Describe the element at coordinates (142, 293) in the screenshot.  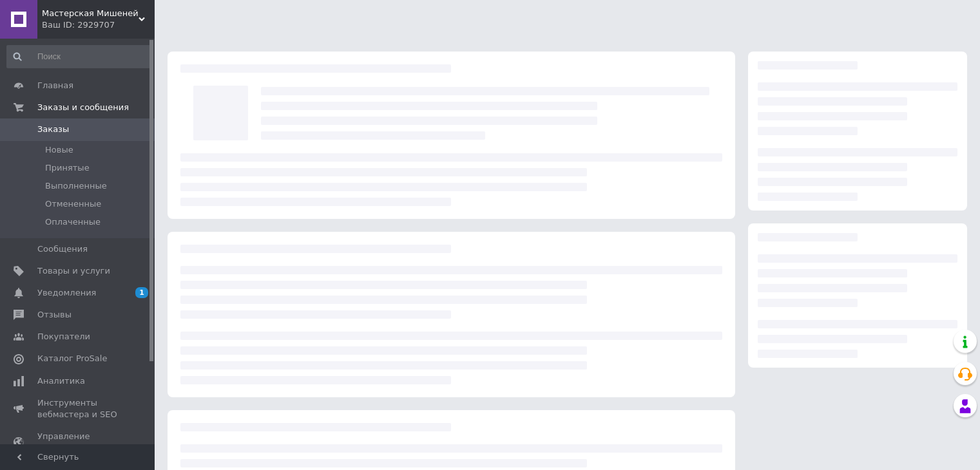
I see `span: 1` at that location.